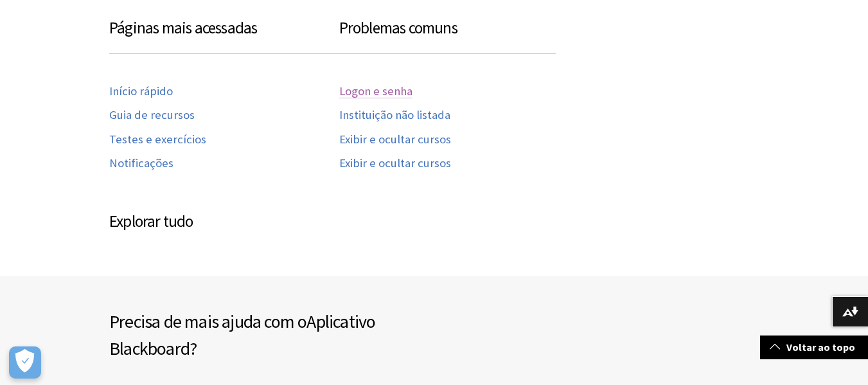  Describe the element at coordinates (272, 335) in the screenshot. I see `h2: Precisa de mais ajuda com o ?` at that location.